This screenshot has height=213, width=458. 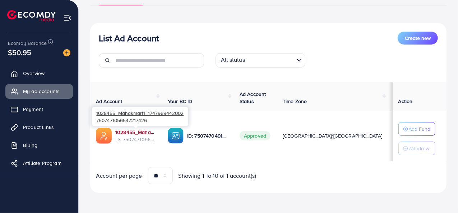 What do you see at coordinates (271, 60) in the screenshot?
I see `input: Search for option` at bounding box center [271, 60].